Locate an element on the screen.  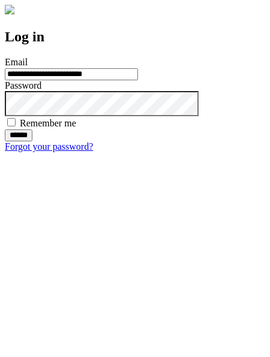
label: Remember me is located at coordinates (48, 123).